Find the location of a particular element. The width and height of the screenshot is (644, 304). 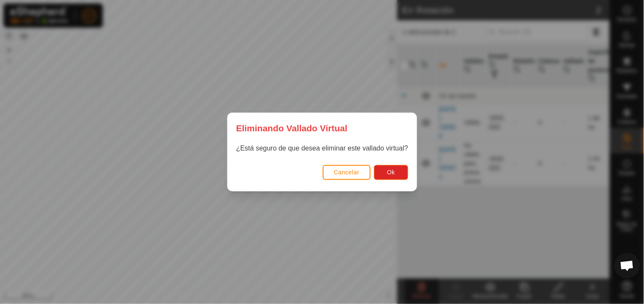

div: Chat abierto is located at coordinates (628, 266).